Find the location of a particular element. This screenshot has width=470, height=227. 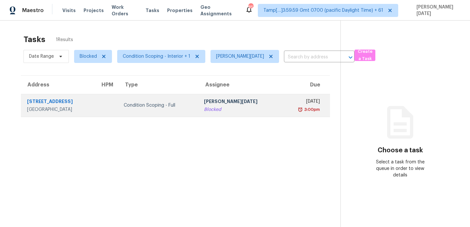

div: Blocked is located at coordinates (240, 110).